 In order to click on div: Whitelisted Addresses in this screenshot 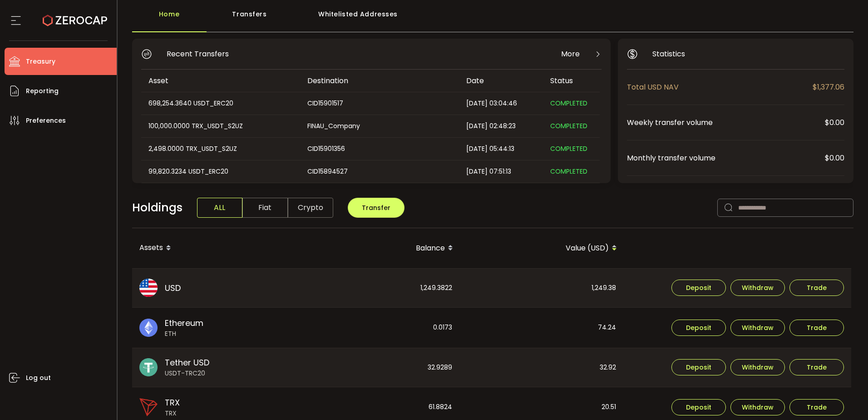, I will do `click(359, 19)`.